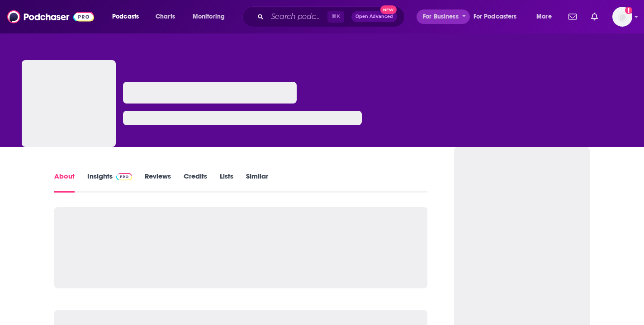  What do you see at coordinates (51, 17) in the screenshot?
I see `img: Podchaser - Follow, Share and Rate Podcasts` at bounding box center [51, 17].